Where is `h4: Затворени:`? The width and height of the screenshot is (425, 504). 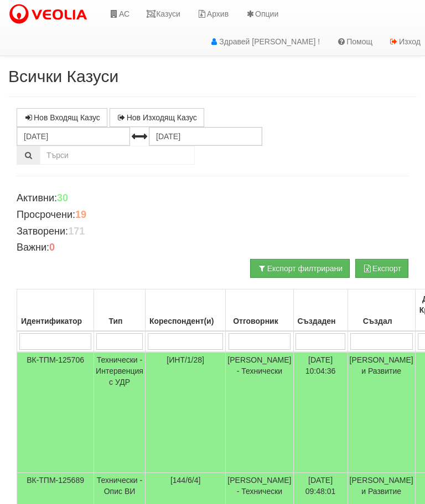
h4: Затворени: is located at coordinates (212, 231).